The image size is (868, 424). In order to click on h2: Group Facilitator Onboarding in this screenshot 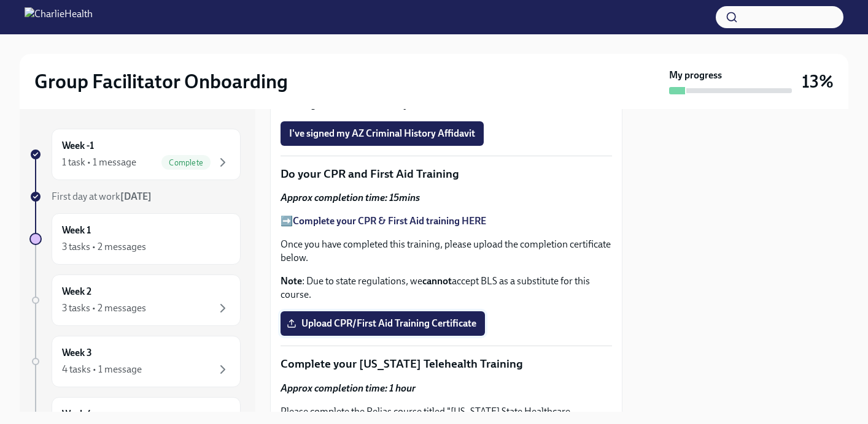, I will do `click(161, 81)`.